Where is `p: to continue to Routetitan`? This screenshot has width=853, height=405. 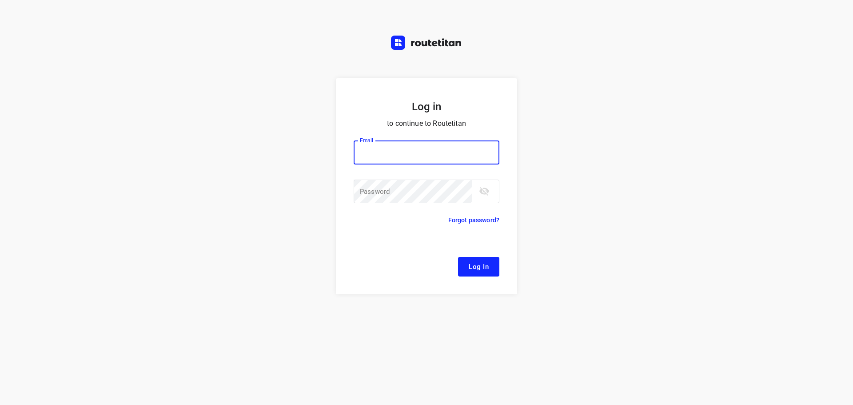
p: to continue to Routetitan is located at coordinates (427, 124).